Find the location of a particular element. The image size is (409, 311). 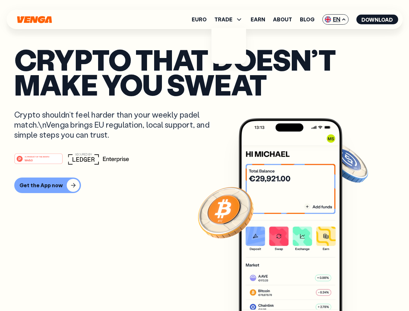

img: flag-uk is located at coordinates (328, 19).